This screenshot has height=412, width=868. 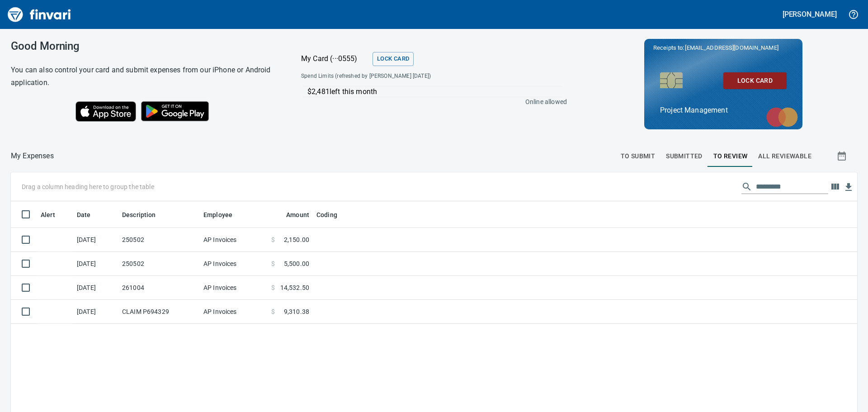 I want to click on span: 9,310.38, so click(x=296, y=312).